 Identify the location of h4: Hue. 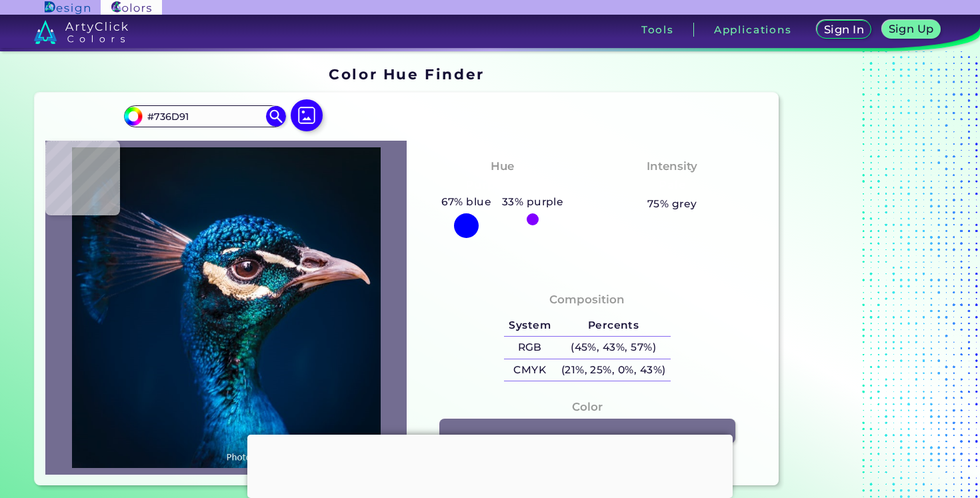
(502, 166).